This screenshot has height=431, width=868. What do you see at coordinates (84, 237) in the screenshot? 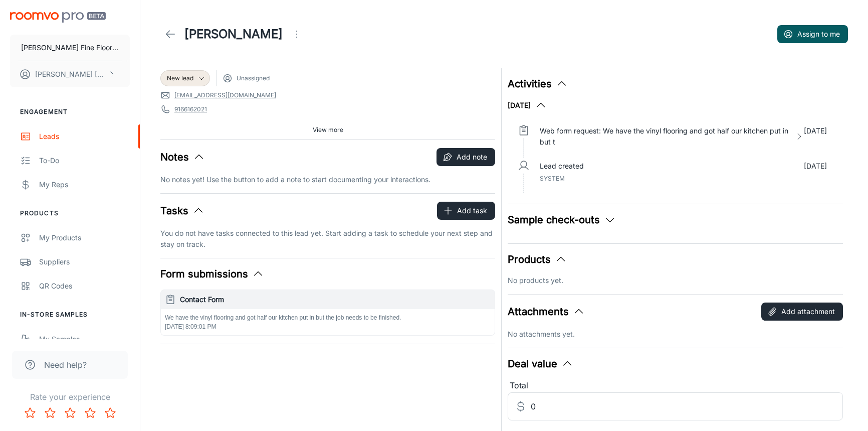
I see `div: My Products` at bounding box center [84, 237].